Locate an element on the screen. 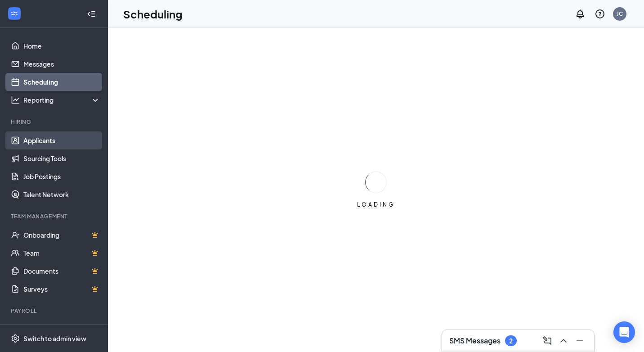  a: Scheduling is located at coordinates (62, 82).